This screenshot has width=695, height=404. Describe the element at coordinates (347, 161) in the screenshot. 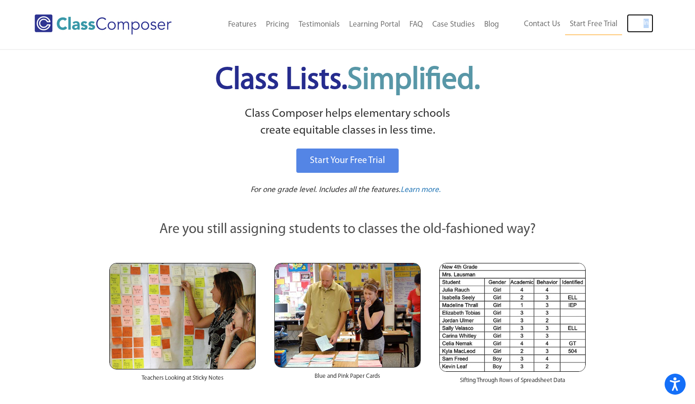

I see `a: Start Your Free Trial` at that location.